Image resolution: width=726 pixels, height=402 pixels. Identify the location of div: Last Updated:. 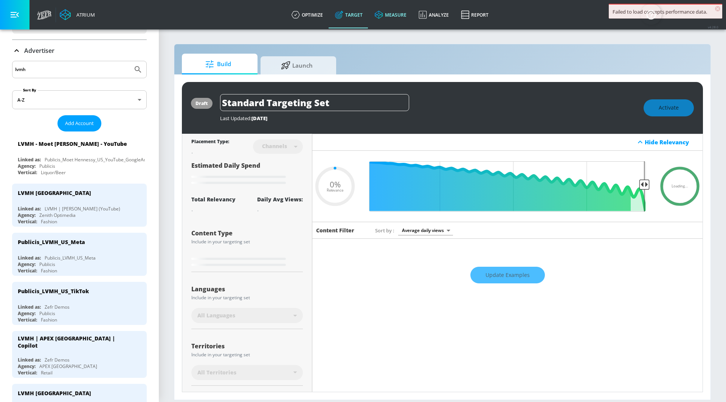
(428, 118).